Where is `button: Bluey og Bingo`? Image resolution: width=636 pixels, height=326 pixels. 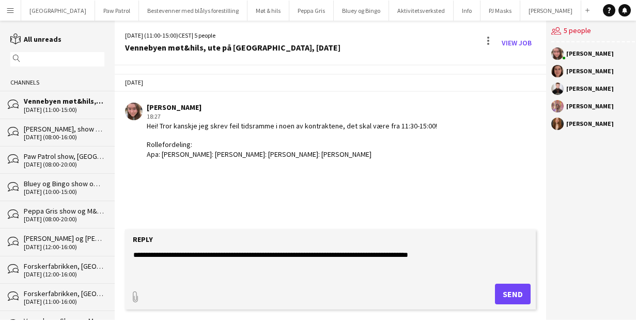 button: Bluey og Bingo is located at coordinates (361, 10).